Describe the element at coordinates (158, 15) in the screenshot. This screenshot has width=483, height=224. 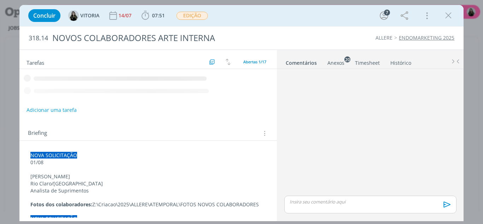
I see `span: 07:51` at that location.